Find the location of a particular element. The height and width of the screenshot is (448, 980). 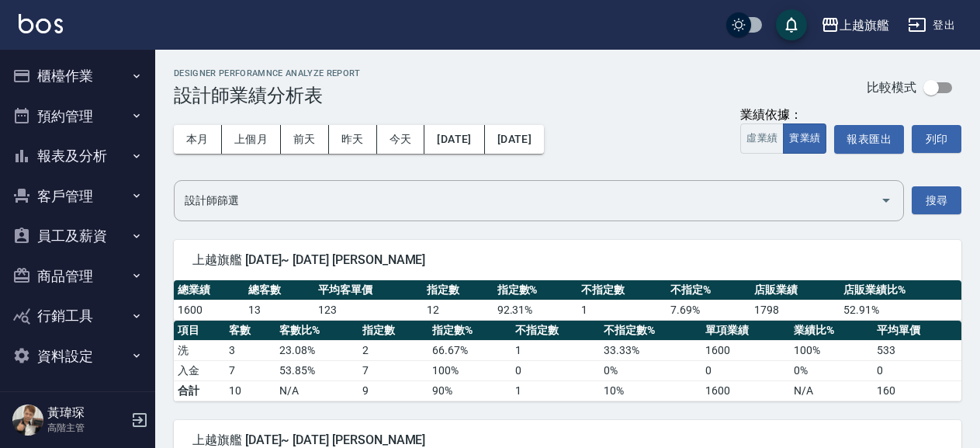

td: 3 is located at coordinates (250, 350).